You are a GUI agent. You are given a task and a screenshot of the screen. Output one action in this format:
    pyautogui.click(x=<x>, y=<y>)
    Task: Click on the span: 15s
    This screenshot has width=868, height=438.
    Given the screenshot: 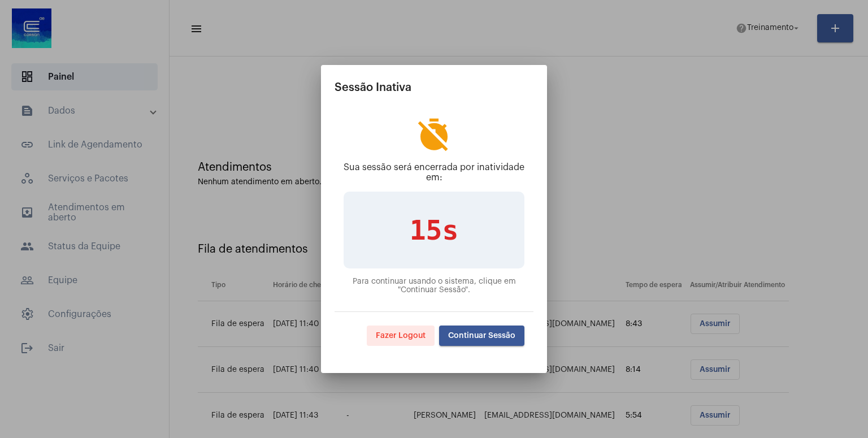 What is the action you would take?
    pyautogui.click(x=434, y=230)
    